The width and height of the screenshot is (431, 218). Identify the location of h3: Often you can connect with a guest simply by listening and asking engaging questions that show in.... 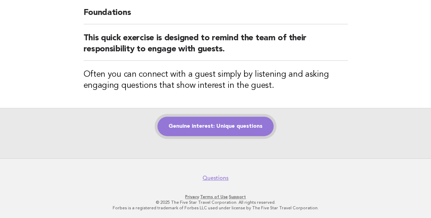
(216, 80).